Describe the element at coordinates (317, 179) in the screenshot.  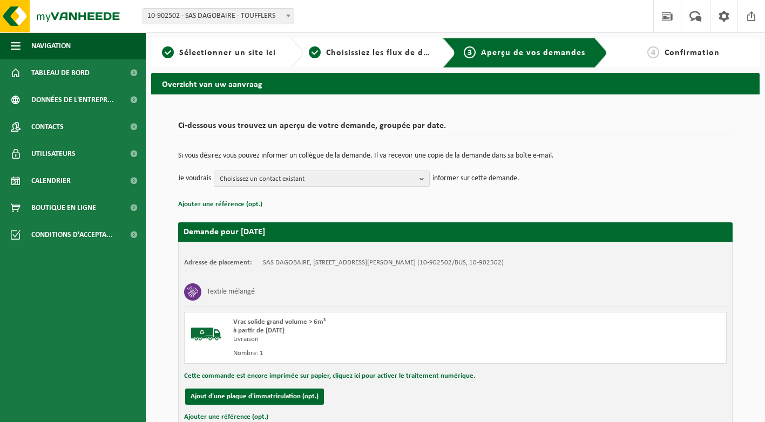
I see `span: Choisissez un contact existant` at that location.